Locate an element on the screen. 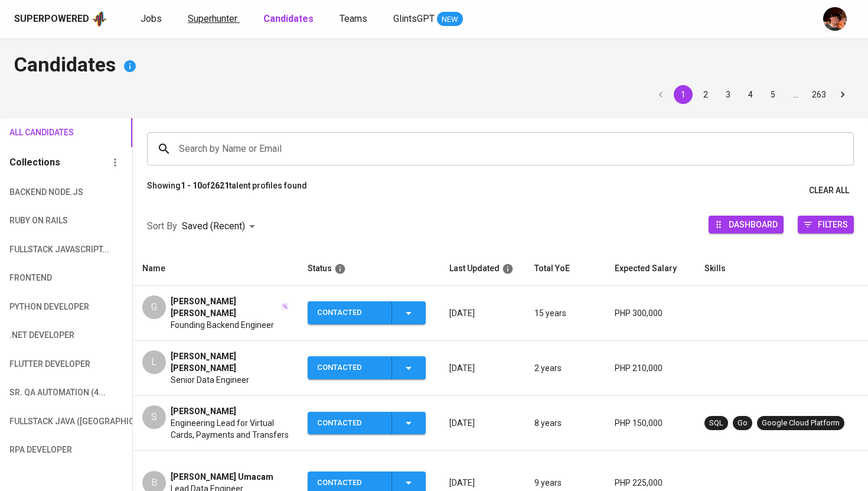 Image resolution: width=868 pixels, height=491 pixels. p: 15 years is located at coordinates (565, 313).